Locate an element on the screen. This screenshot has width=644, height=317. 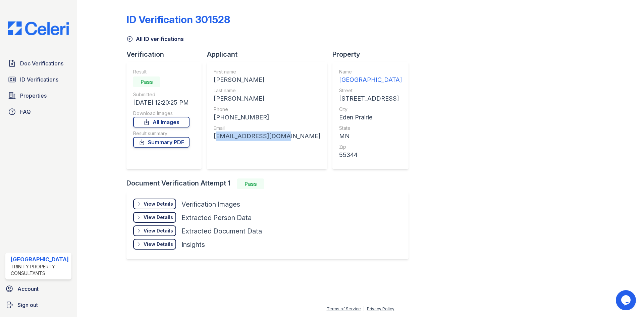
a: Sign out is located at coordinates (38, 305).